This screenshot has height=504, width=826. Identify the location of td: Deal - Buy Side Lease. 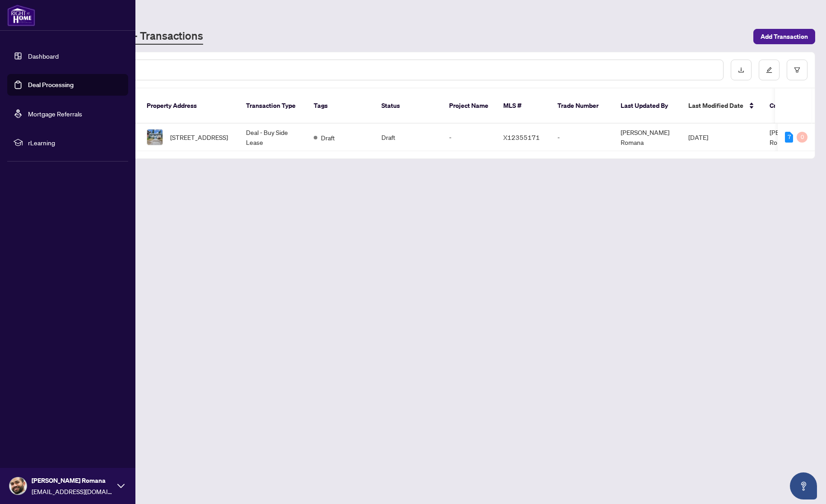
(273, 137).